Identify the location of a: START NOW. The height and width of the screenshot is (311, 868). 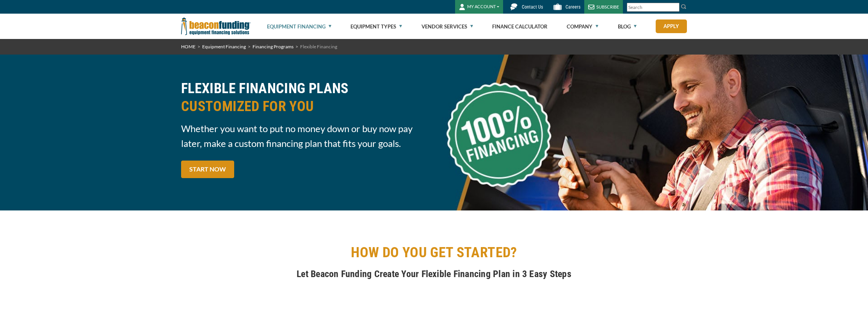
(208, 169).